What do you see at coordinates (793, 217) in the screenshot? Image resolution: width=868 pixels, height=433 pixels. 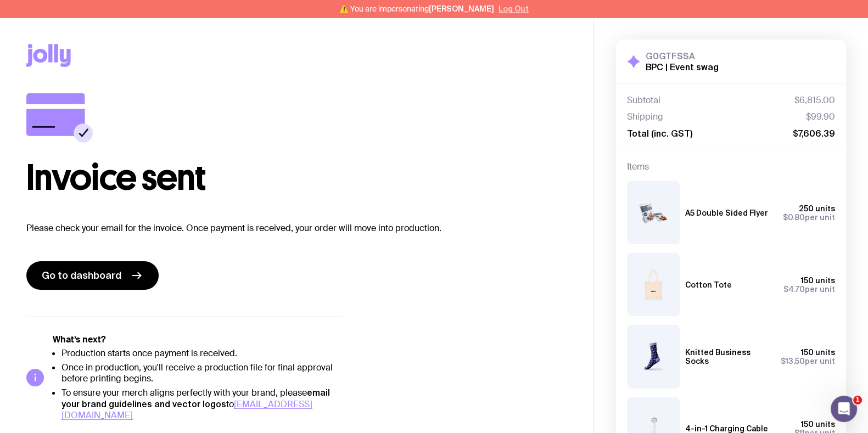 I see `span: $0.80` at bounding box center [793, 217].